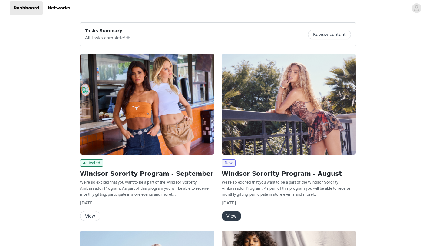  I want to click on a: Dashboard, so click(26, 8).